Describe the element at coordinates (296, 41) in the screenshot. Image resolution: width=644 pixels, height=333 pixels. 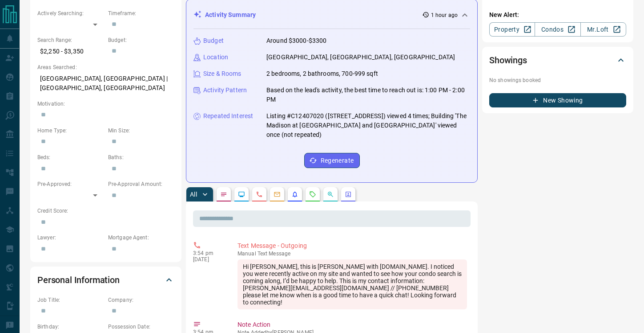
I see `p: Around $3000-$3300` at that location.